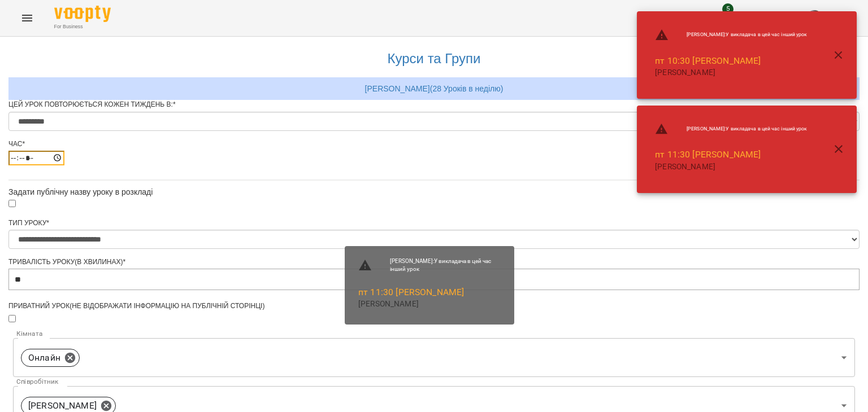  Describe the element at coordinates (434, 144) in the screenshot. I see `div: Час` at that location.